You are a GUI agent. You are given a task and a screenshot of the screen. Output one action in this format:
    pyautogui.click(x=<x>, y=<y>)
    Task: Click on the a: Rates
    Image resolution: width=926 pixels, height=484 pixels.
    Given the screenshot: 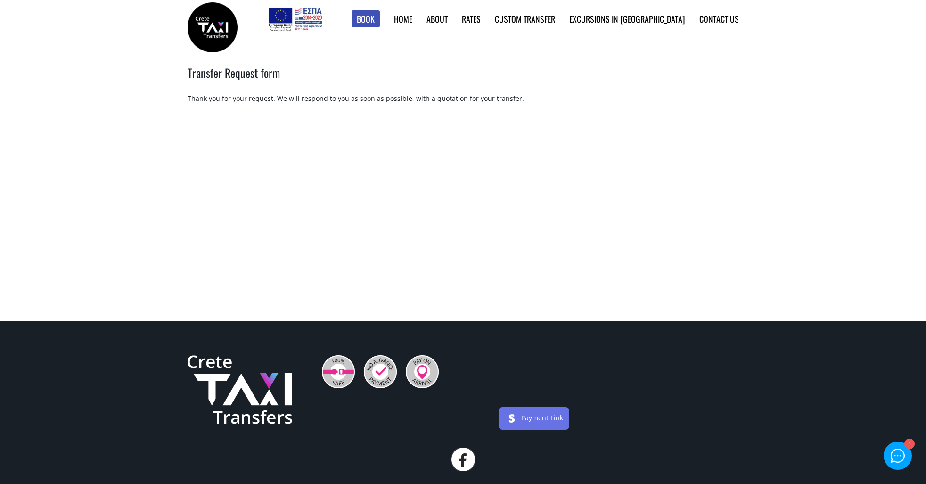 What is the action you would take?
    pyautogui.click(x=471, y=19)
    